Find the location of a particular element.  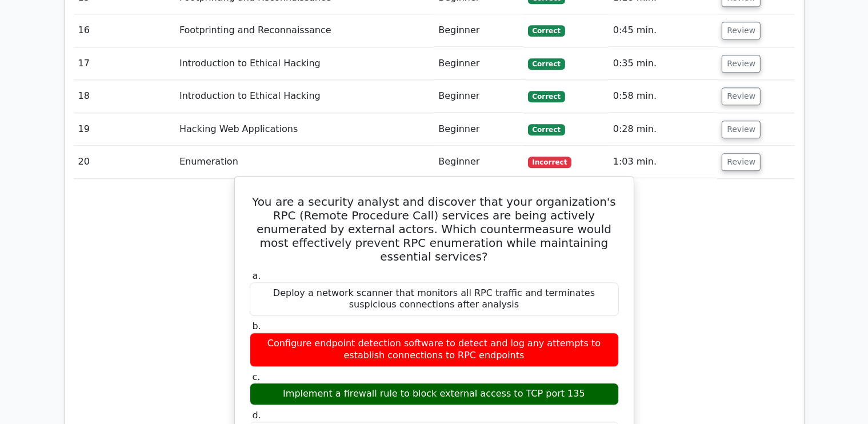

span: b. is located at coordinates (257, 326).